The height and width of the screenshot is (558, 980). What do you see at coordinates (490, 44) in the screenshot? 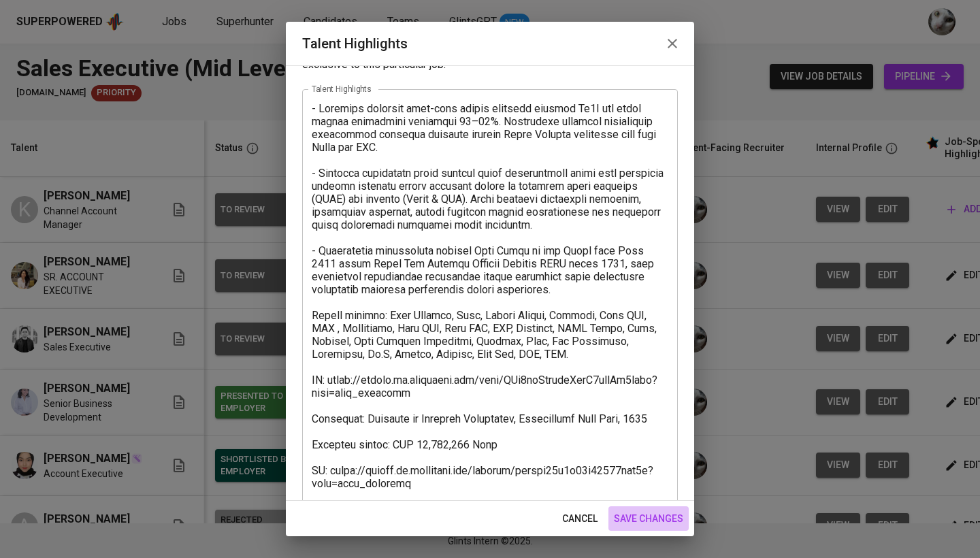
I see `h2: Talent Highlights` at bounding box center [490, 44].